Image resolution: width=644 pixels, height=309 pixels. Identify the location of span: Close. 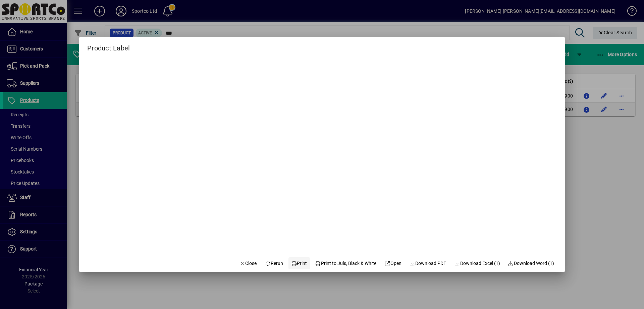
(248, 263).